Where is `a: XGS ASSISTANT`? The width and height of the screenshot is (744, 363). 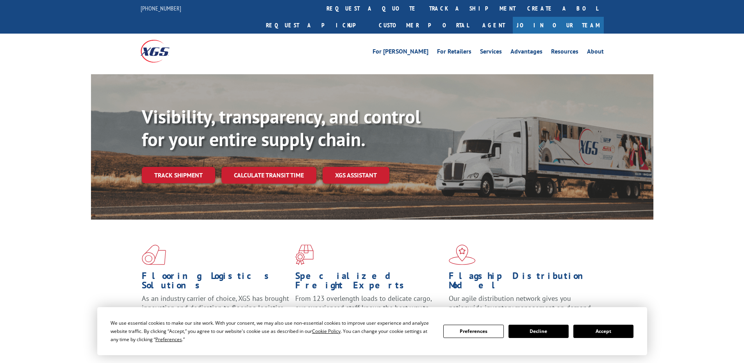 a: XGS ASSISTANT is located at coordinates (356, 175).